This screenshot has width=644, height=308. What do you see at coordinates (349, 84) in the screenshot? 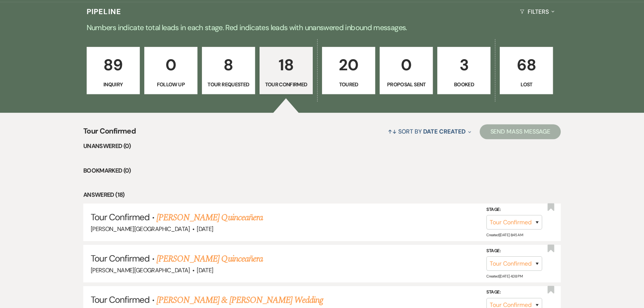
I see `p: Toured` at bounding box center [349, 84].